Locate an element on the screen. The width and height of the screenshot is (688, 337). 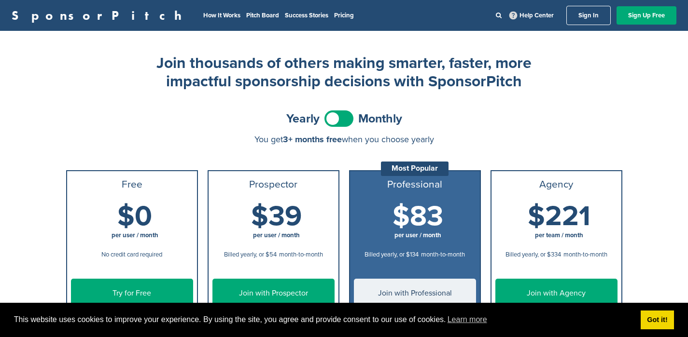
div: Most Popular is located at coordinates (415, 169).